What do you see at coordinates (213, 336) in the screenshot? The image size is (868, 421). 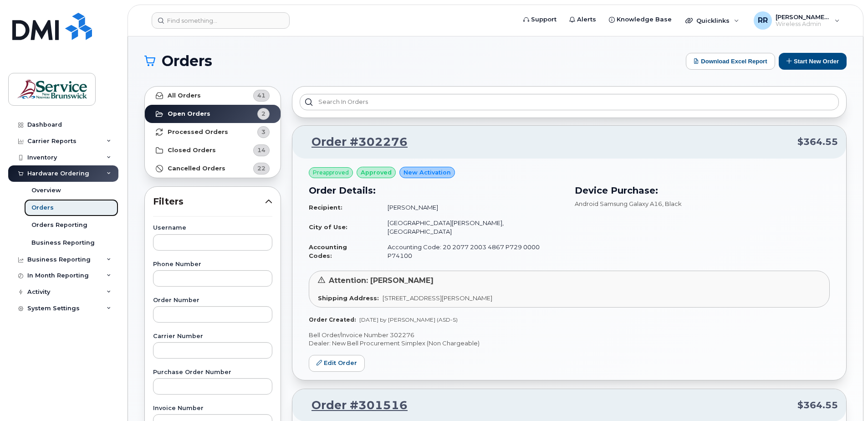 I see `label: Carrier Number` at bounding box center [213, 336].